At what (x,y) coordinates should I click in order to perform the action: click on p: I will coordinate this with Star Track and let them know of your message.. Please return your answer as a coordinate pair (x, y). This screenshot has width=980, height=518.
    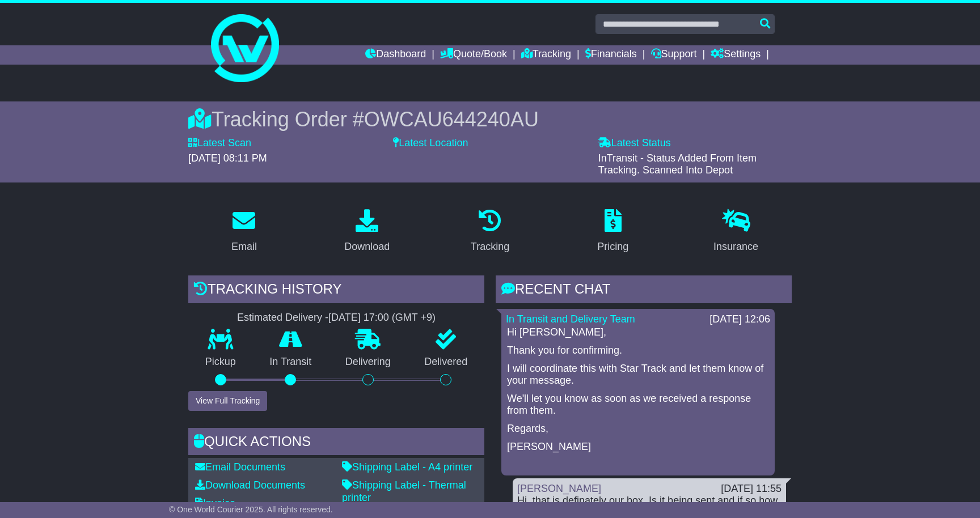
    Looking at the image, I should click on (639, 375).